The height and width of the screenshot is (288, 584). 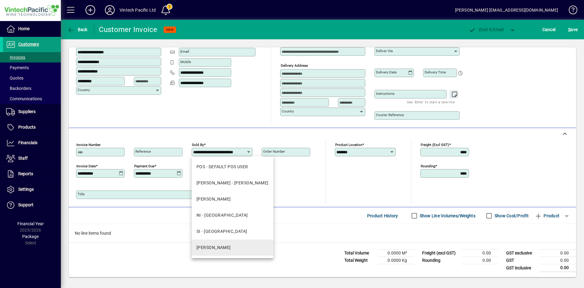 What do you see at coordinates (481, 30) in the screenshot?
I see `span: P` at bounding box center [481, 30].